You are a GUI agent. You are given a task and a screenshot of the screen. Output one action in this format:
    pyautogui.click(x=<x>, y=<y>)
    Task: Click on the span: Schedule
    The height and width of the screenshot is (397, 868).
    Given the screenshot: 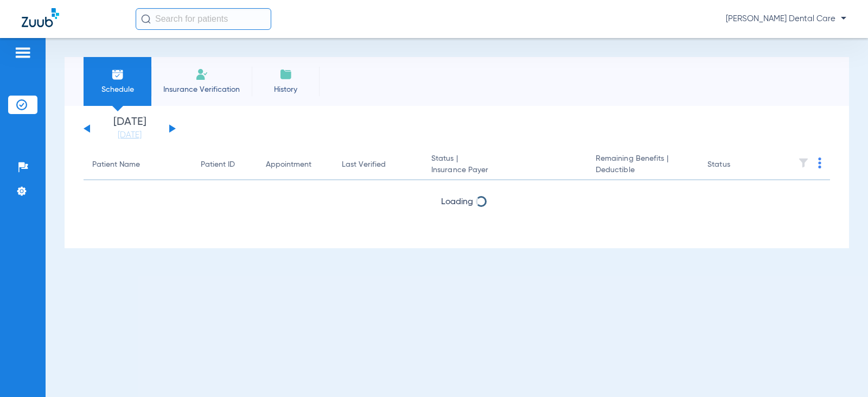 What is the action you would take?
    pyautogui.click(x=117, y=90)
    